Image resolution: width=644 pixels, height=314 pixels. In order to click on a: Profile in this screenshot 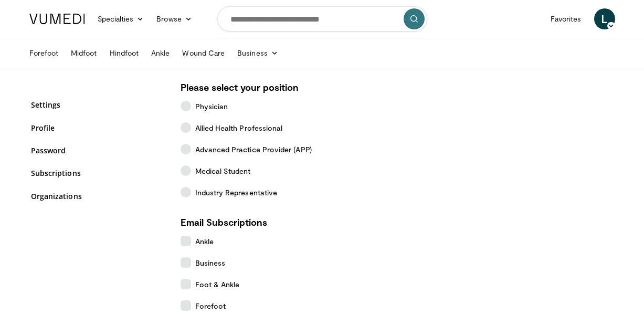, I will do `click(97, 128)`.